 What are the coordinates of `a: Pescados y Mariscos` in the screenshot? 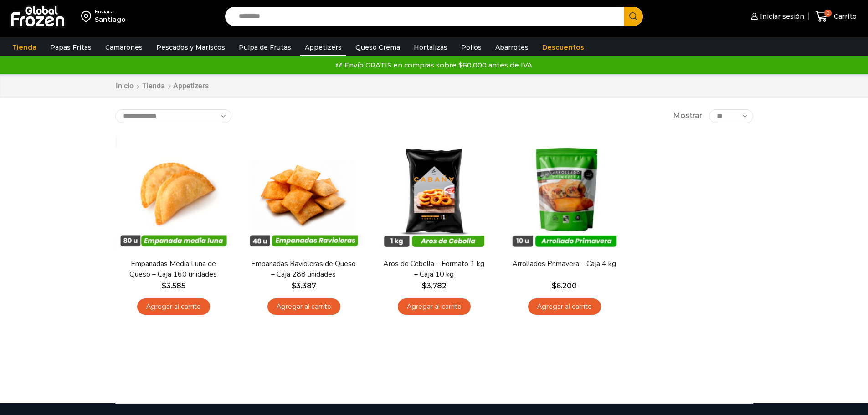 It's located at (191, 47).